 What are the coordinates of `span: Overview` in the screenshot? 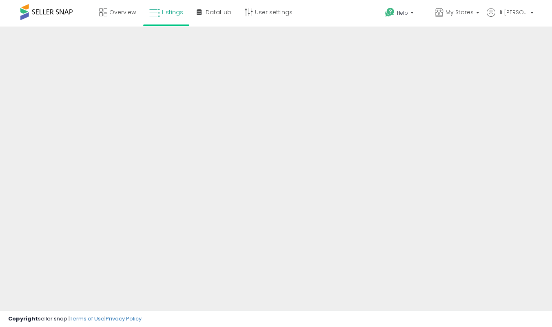 It's located at (122, 12).